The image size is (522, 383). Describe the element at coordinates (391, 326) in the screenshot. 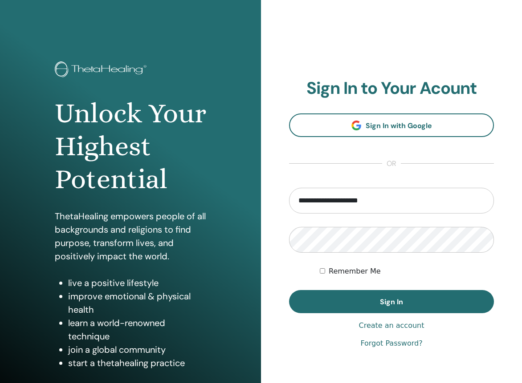

I see `a: Create an account` at that location.